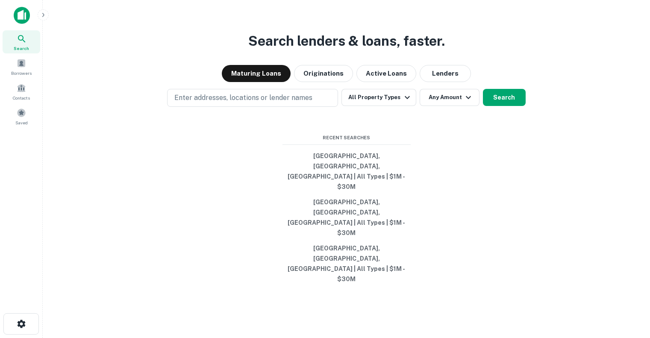 The width and height of the screenshot is (650, 338). I want to click on button: Any Amount, so click(449, 97).